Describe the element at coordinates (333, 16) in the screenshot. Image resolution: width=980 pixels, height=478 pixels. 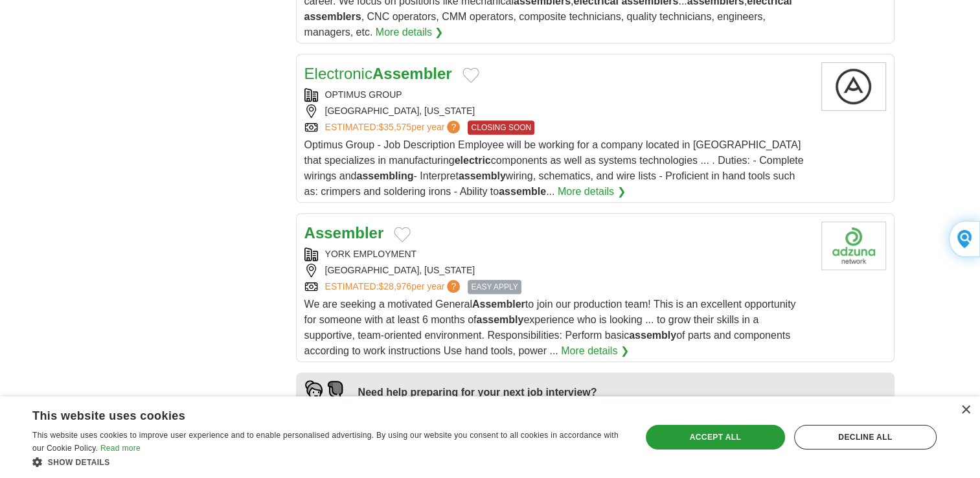
I see `strong: assemblers` at that location.